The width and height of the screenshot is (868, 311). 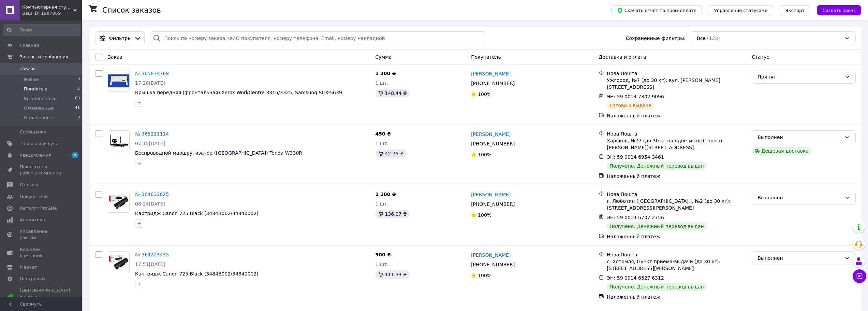 I want to click on span: 80, so click(x=78, y=99).